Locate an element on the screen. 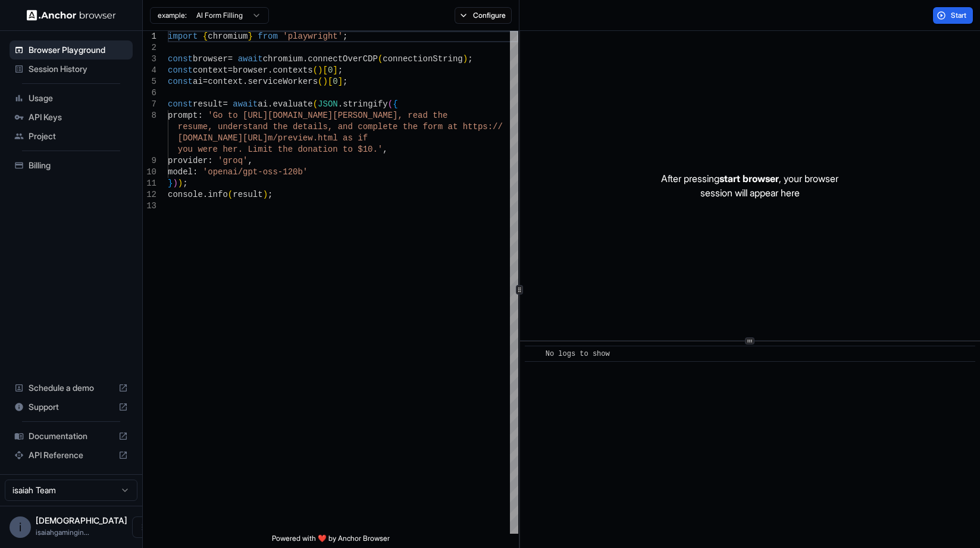 Image resolution: width=980 pixels, height=548 pixels. p: After pressing , your browser session will appear here is located at coordinates (750, 185).